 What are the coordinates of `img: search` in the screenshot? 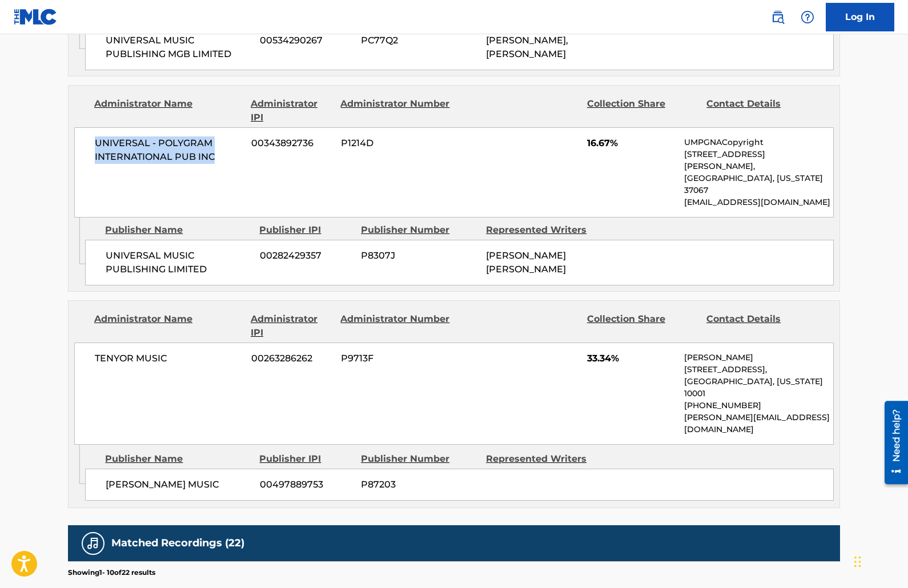 It's located at (778, 18).